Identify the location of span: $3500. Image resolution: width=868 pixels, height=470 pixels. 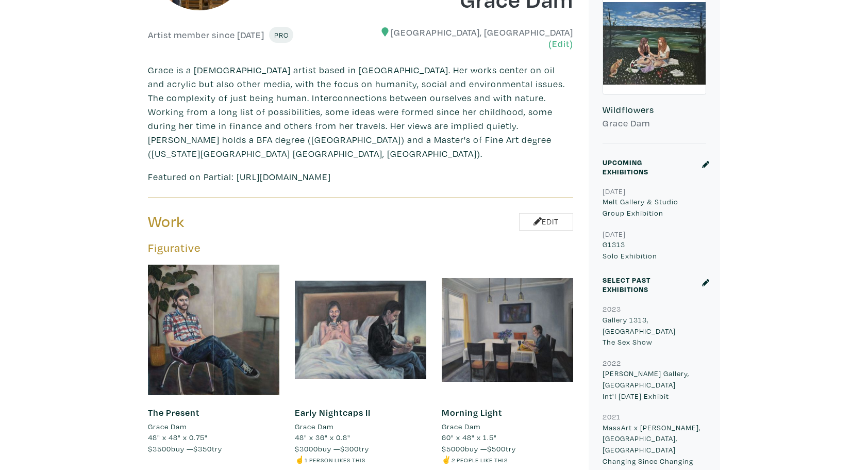
(159, 448).